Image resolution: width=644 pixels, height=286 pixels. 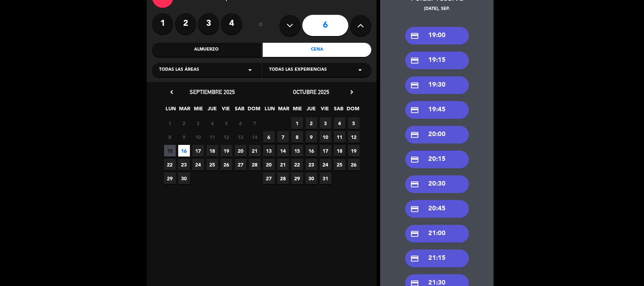 What do you see at coordinates (326, 179) in the screenshot?
I see `span: 31` at bounding box center [326, 179].